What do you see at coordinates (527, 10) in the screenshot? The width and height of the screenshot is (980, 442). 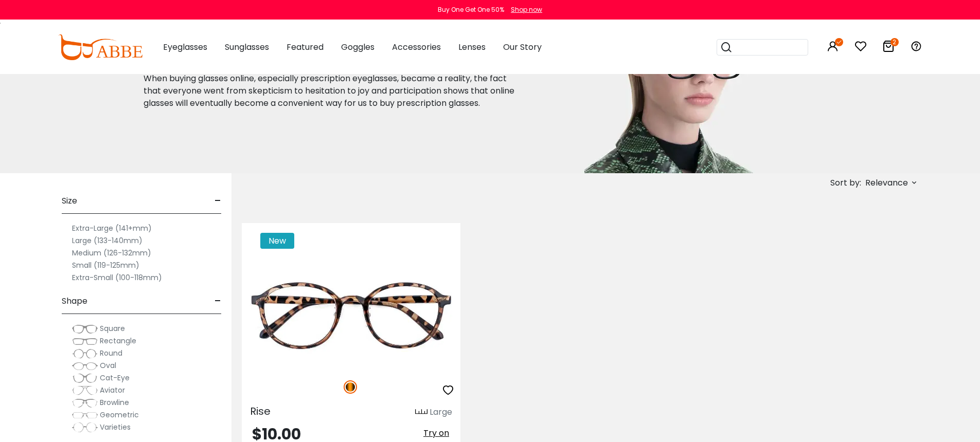 I see `div: Shop now` at bounding box center [527, 10].